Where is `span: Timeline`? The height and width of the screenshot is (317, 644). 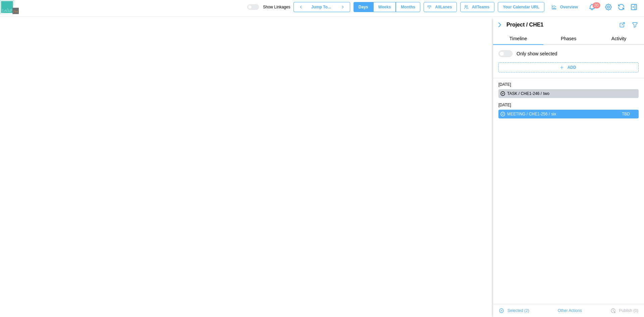 span: Timeline is located at coordinates (518, 39).